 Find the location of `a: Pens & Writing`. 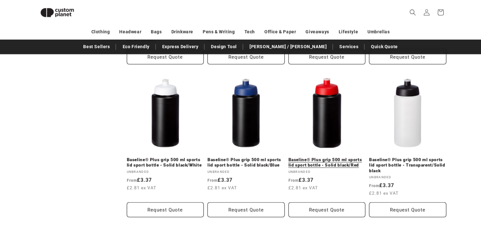

a: Pens & Writing is located at coordinates (218, 32).